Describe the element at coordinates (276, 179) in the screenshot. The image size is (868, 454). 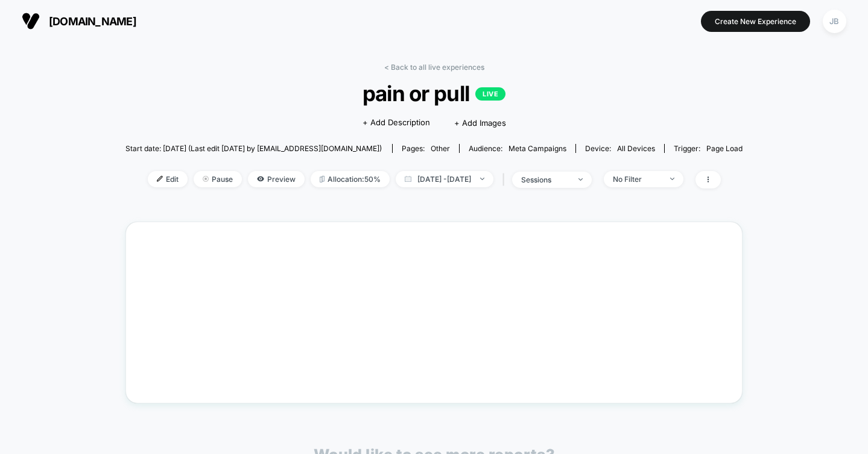
I see `span: Preview` at that location.